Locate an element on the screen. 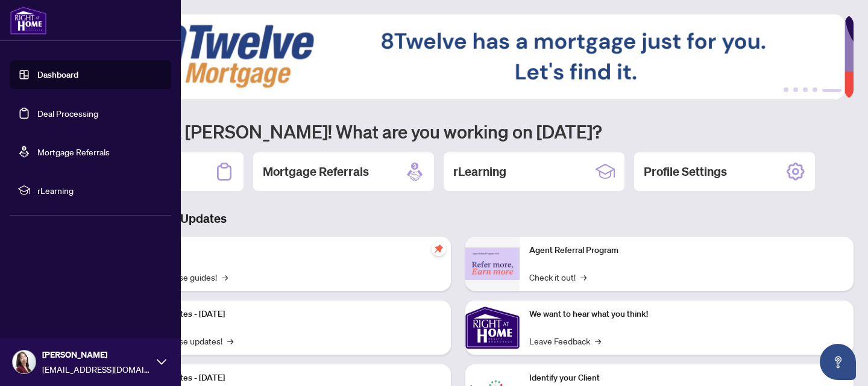  p: We want to hear what you think! is located at coordinates (687, 314).